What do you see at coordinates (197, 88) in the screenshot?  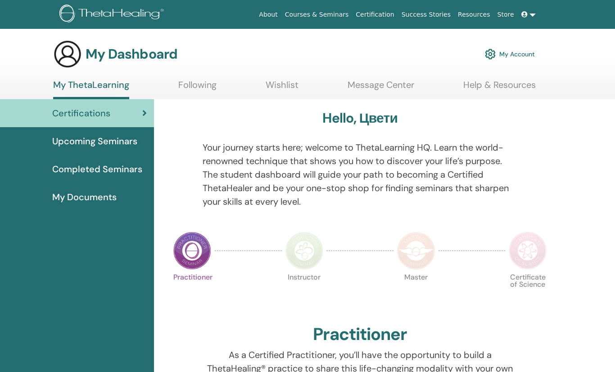 I see `a: Following` at bounding box center [197, 88].